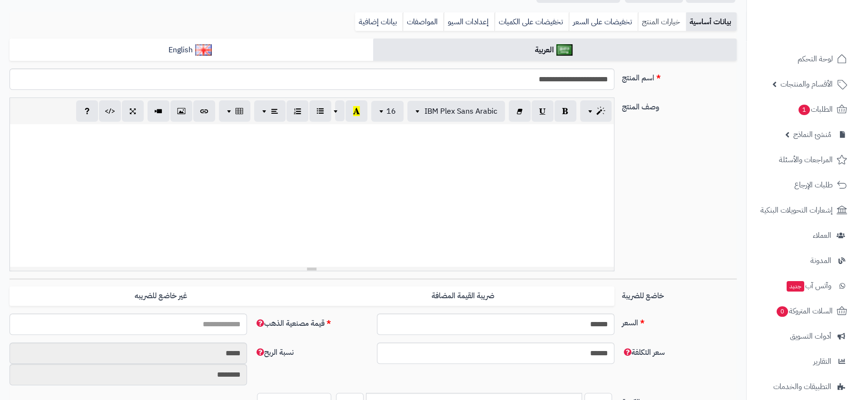 The image size is (858, 400). I want to click on span: التقارير, so click(822, 362).